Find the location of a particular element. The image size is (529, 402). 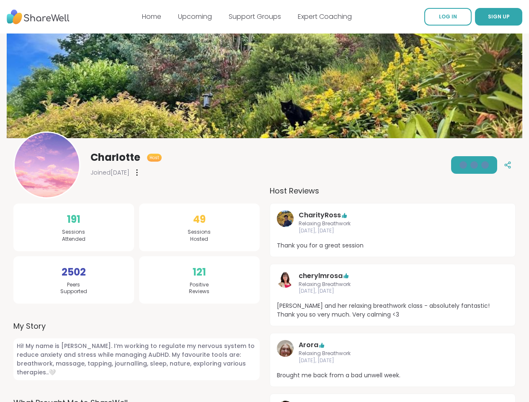

span: Host is located at coordinates (154, 157).